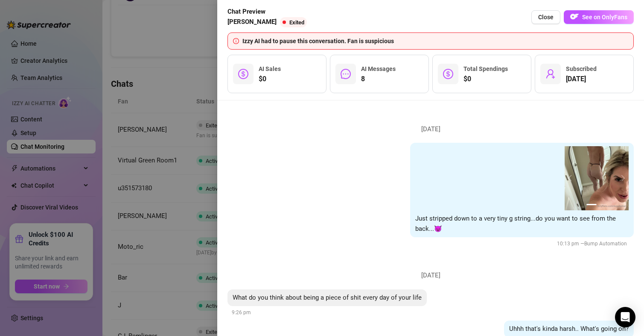 The image size is (644, 336). I want to click on span: Bump Automation, so click(606, 244).